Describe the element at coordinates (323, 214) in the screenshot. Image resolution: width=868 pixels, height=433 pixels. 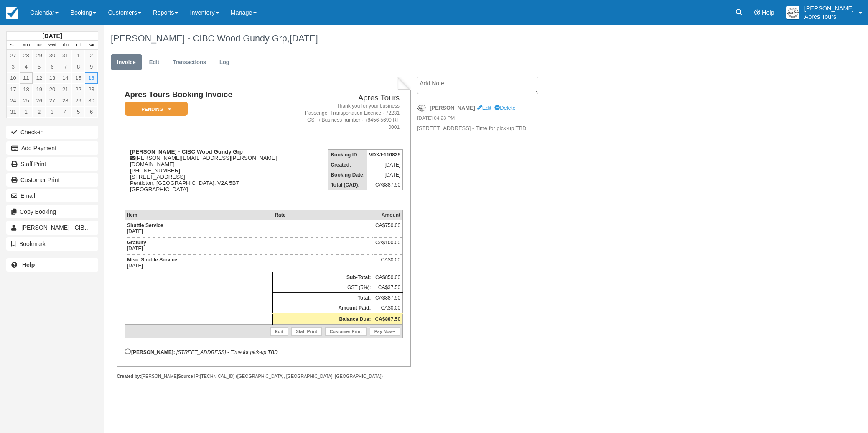
I see `th: Rate` at that location.